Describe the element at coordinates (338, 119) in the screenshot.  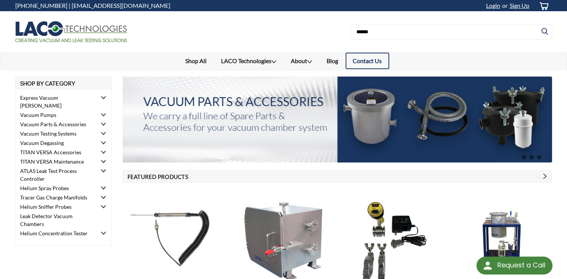
I see `a: hero image slide` at that location.